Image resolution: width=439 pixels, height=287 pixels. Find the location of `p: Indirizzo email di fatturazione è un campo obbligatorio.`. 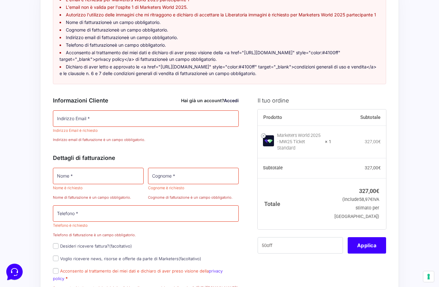

p: Indirizzo email di fatturazione è un campo obbligatorio. is located at coordinates (146, 140).